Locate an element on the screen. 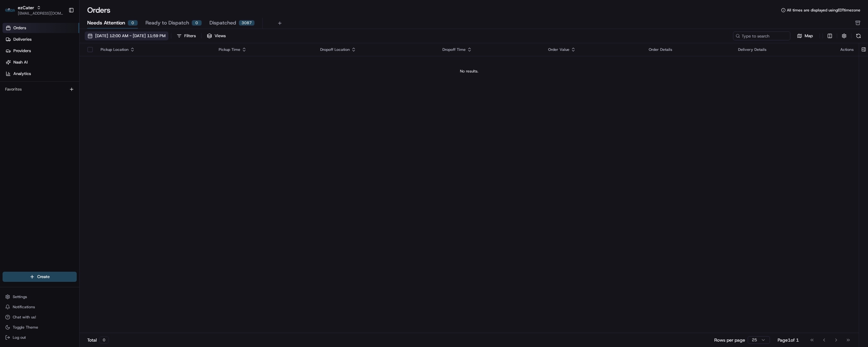  div: Actions is located at coordinates (847, 50).